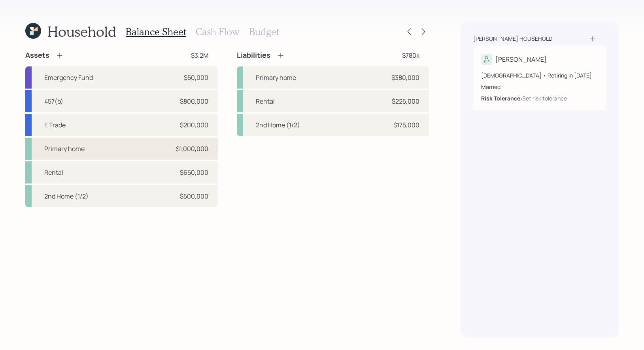 The height and width of the screenshot is (350, 644). I want to click on div: $500,000, so click(194, 196).